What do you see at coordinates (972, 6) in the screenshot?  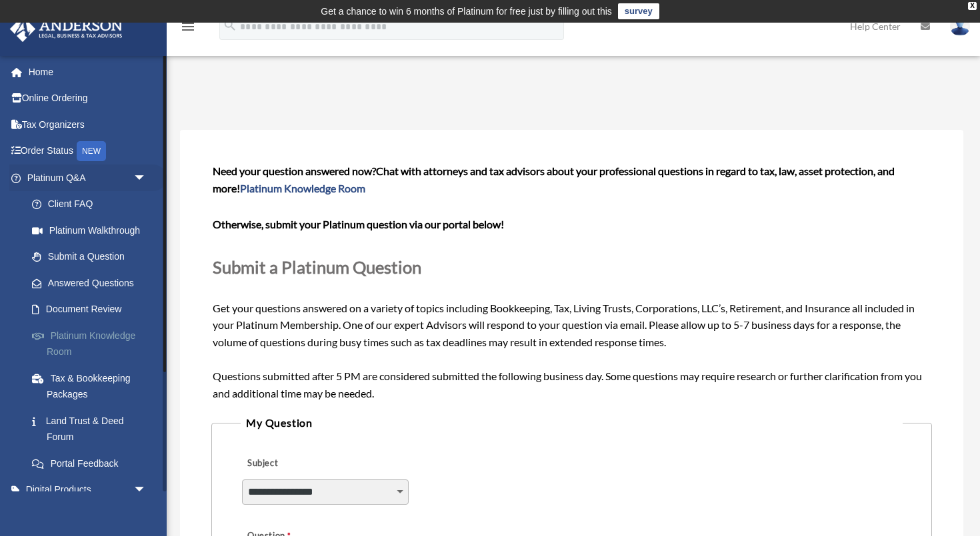 I see `div: close` at bounding box center [972, 6].